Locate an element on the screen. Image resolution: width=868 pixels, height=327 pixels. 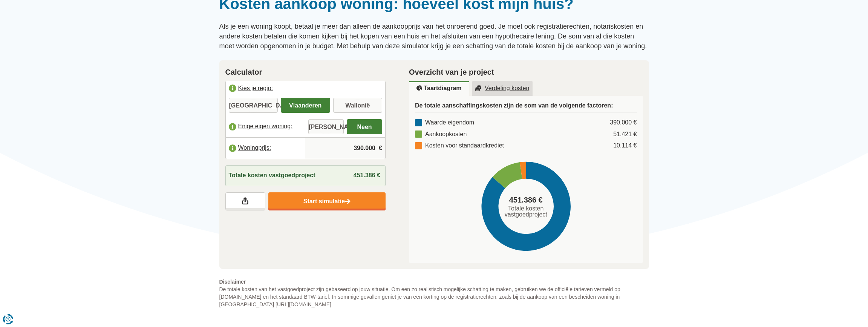
h2: Overzicht van je project is located at coordinates (526, 72).